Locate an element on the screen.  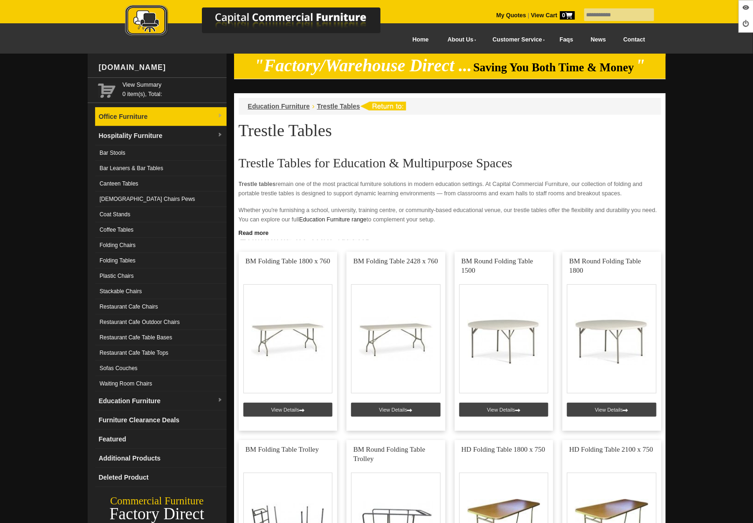
a: Restaurant Cafe Table Tops is located at coordinates (161, 353).